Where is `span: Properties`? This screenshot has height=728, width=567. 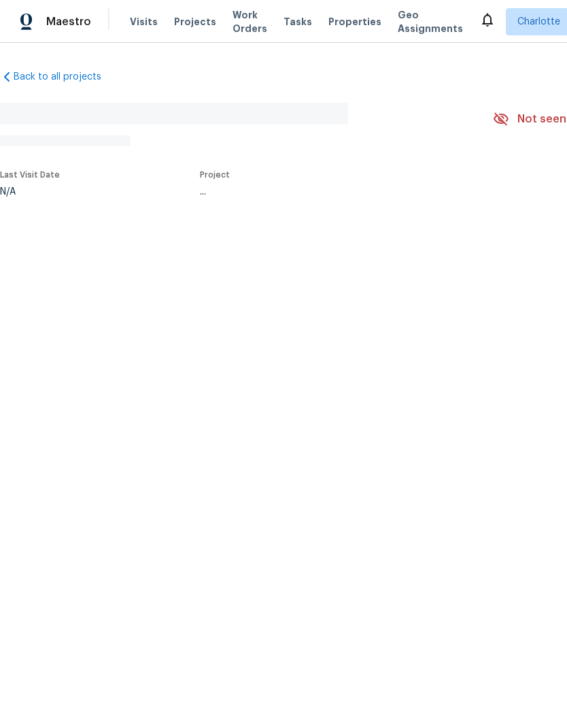 span: Properties is located at coordinates (355, 22).